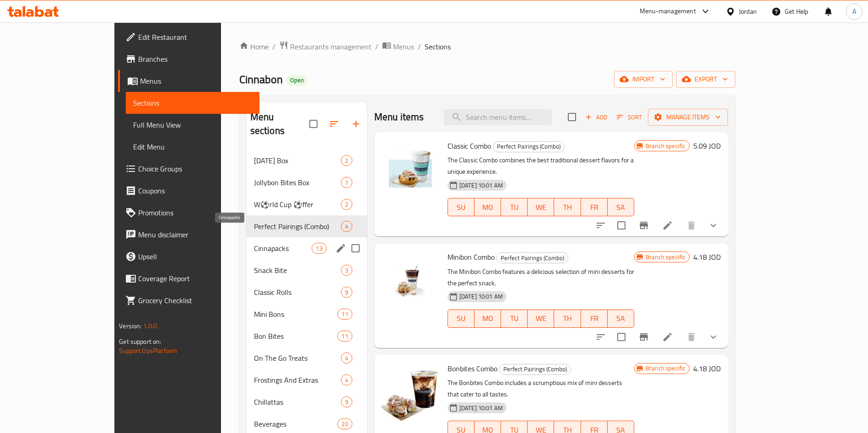 The image size is (868, 433). Describe the element at coordinates (295, 314) in the screenshot. I see `div: Mini Bons` at that location.